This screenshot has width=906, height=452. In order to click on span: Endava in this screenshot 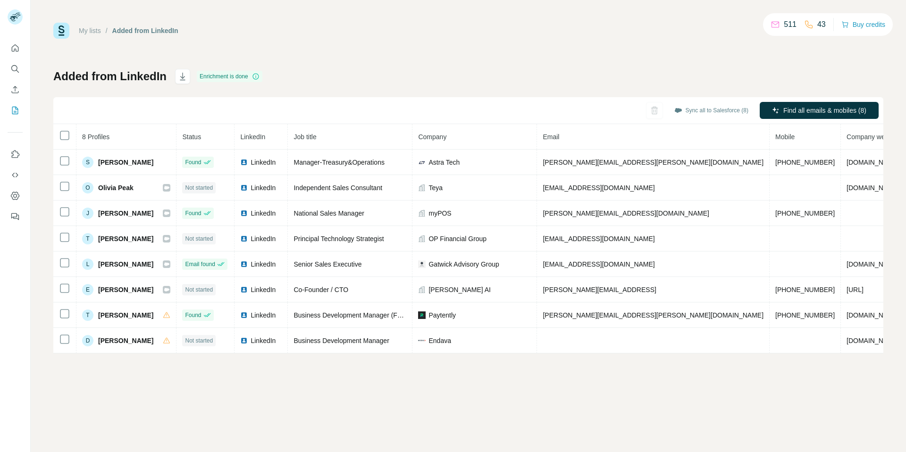, I will do `click(439, 341)`.